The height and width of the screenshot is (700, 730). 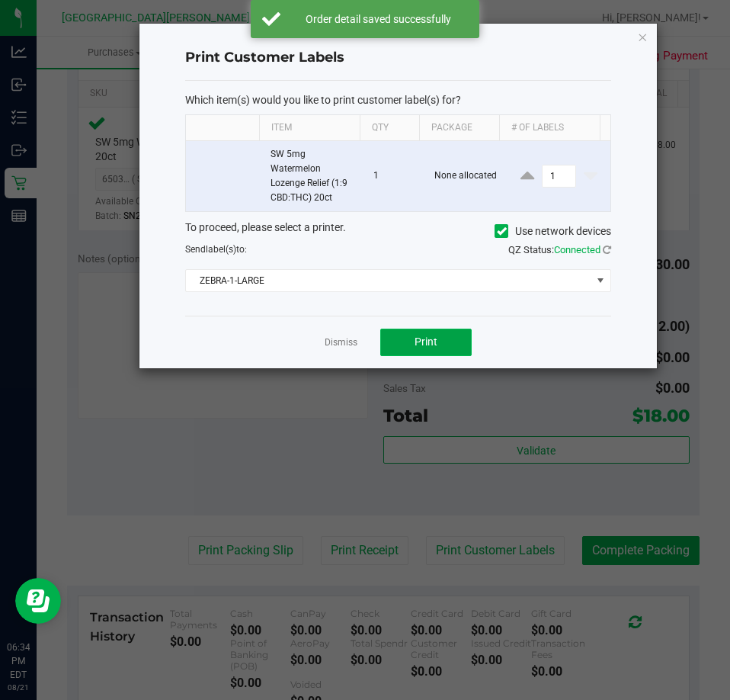 I want to click on div: To proceed, please select a printer., so click(x=398, y=231).